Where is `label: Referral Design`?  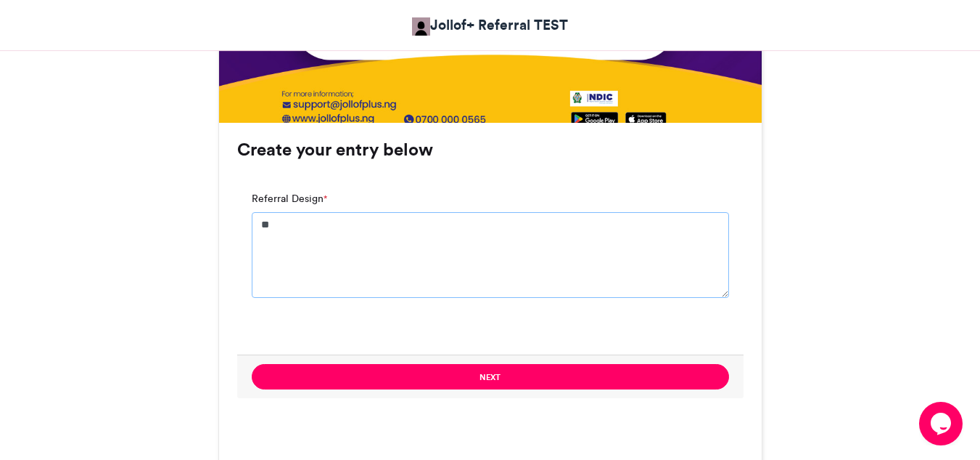
label: Referral Design is located at coordinates (290, 199).